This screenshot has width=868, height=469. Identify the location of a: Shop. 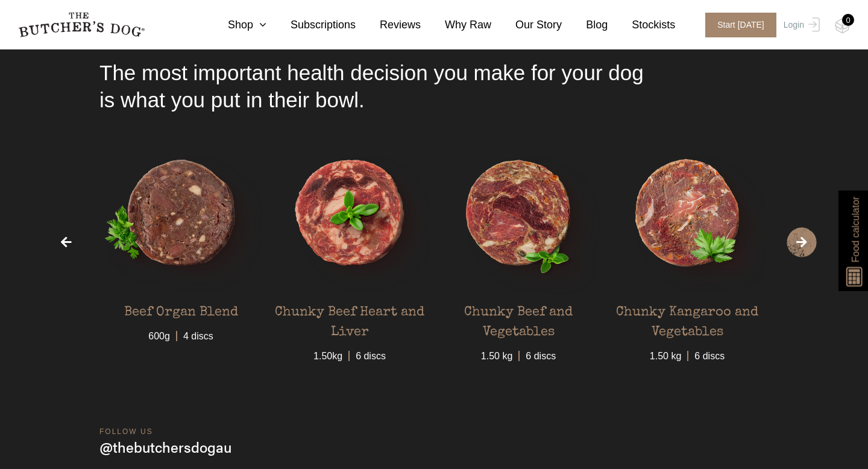
(235, 25).